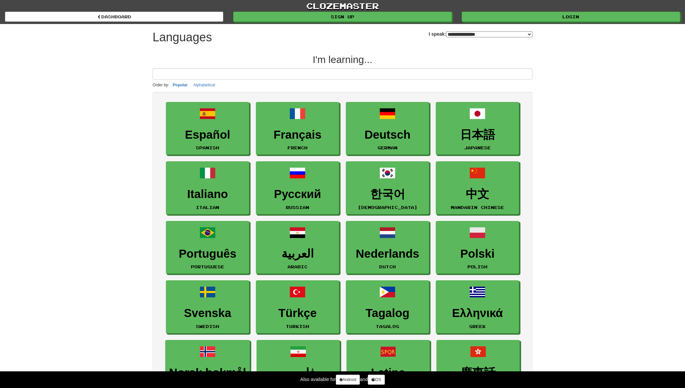  What do you see at coordinates (342, 17) in the screenshot?
I see `a: Sign up` at bounding box center [342, 17].